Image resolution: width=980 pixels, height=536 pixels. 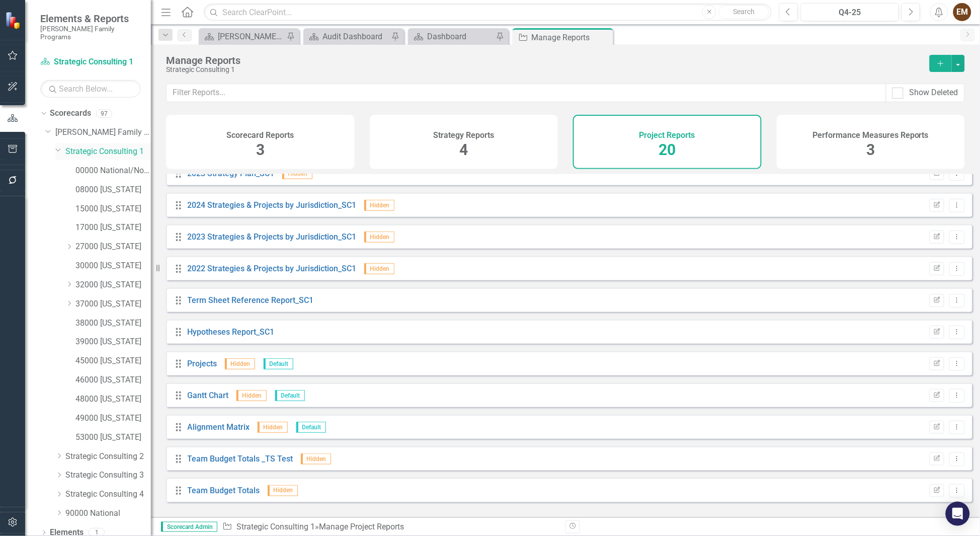 I want to click on a: Strategic Consulting 2, so click(x=108, y=457).